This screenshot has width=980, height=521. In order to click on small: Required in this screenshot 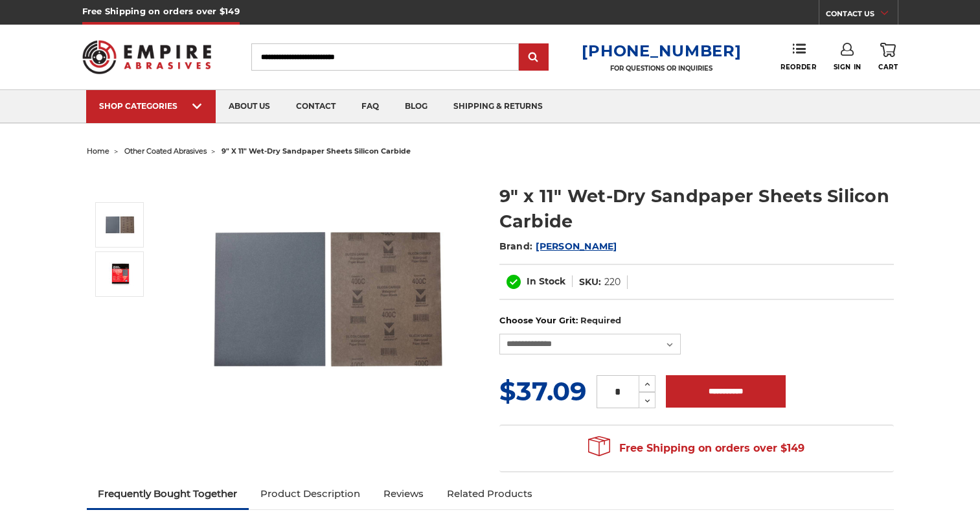, I will do `click(600, 320)`.